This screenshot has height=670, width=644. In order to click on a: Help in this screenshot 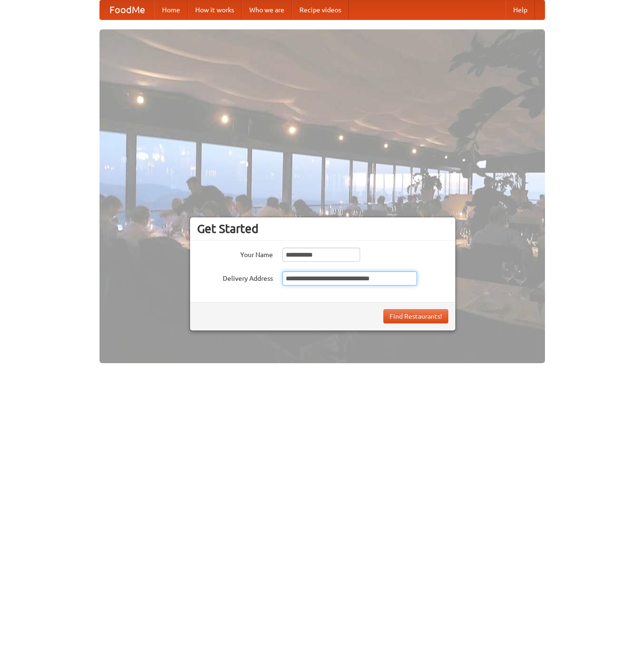, I will do `click(520, 10)`.